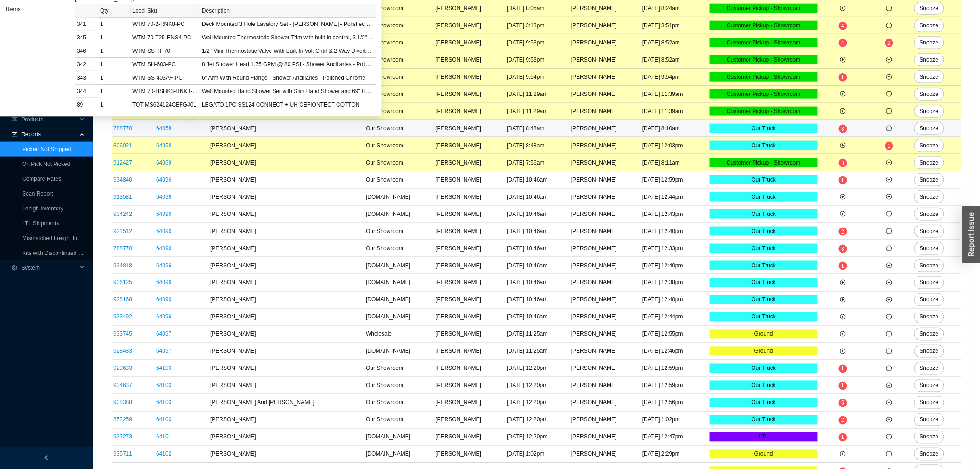 The height and width of the screenshot is (469, 980). Describe the element at coordinates (889, 43) in the screenshot. I see `span: 2` at that location.